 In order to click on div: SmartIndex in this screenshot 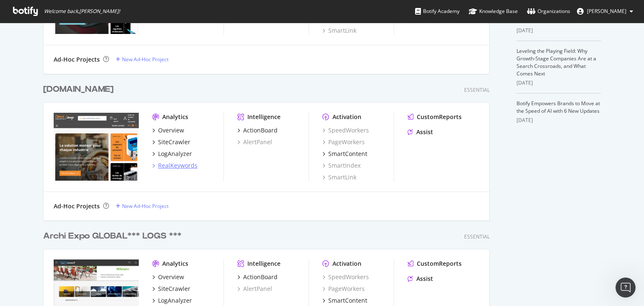, I will do `click(341, 165)`.